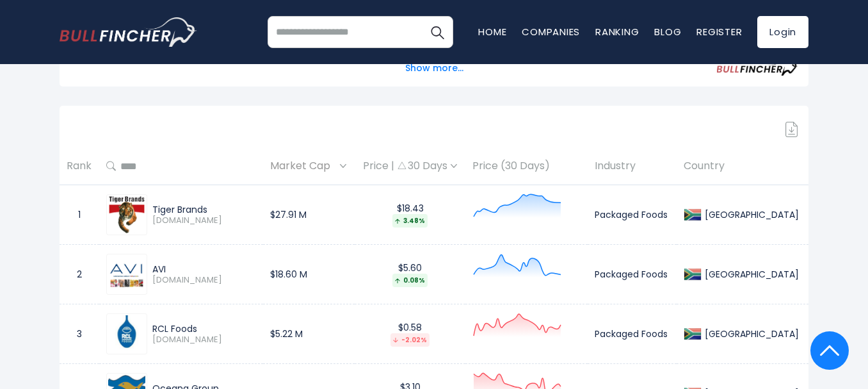 The width and height of the screenshot is (868, 389). Describe the element at coordinates (526, 166) in the screenshot. I see `th: Price (30 Days)` at that location.